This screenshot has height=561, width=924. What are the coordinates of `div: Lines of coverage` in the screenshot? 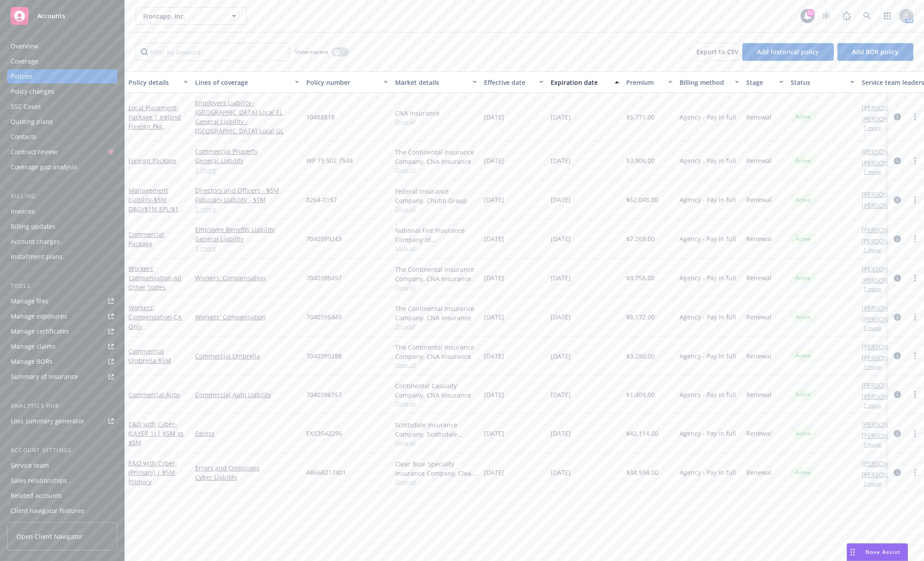 It's located at (242, 82).